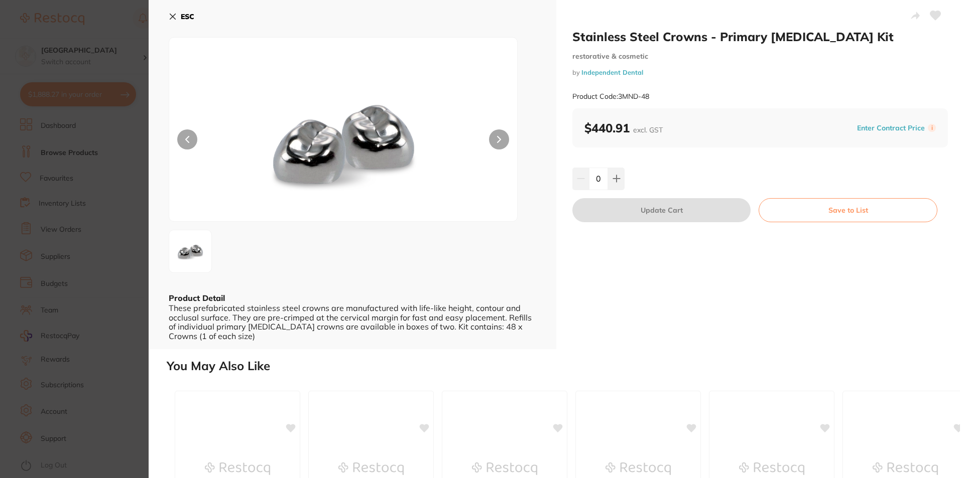 The image size is (964, 478). What do you see at coordinates (932, 128) in the screenshot?
I see `label: i` at bounding box center [932, 128].